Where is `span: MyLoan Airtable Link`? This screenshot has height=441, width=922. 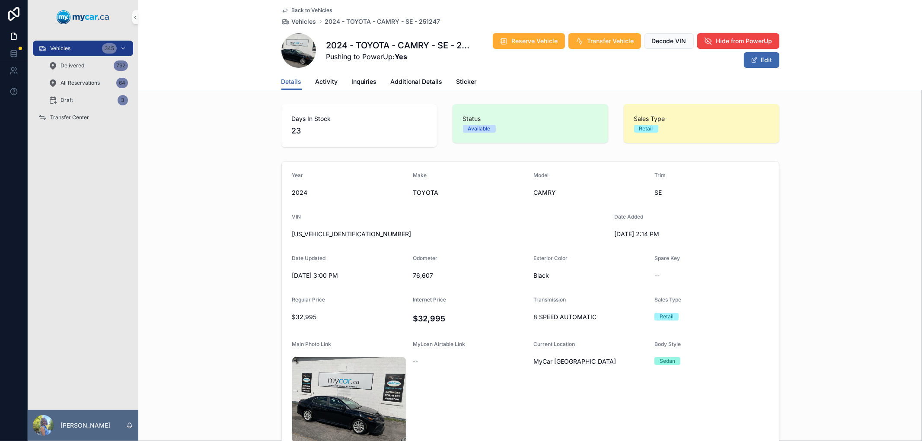
span: MyLoan Airtable Link is located at coordinates (439, 344).